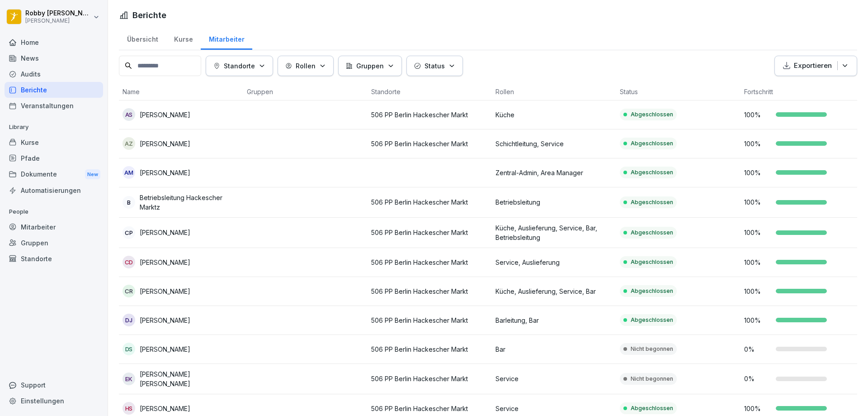 This screenshot has width=868, height=416. What do you see at coordinates (370, 66) in the screenshot?
I see `p: Gruppen` at bounding box center [370, 66].